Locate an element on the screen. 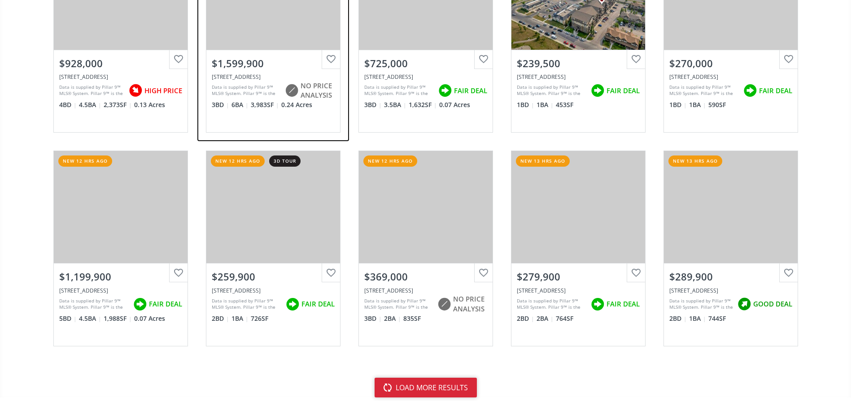 The height and width of the screenshot is (414, 851). span: 453 SF is located at coordinates (564, 105).